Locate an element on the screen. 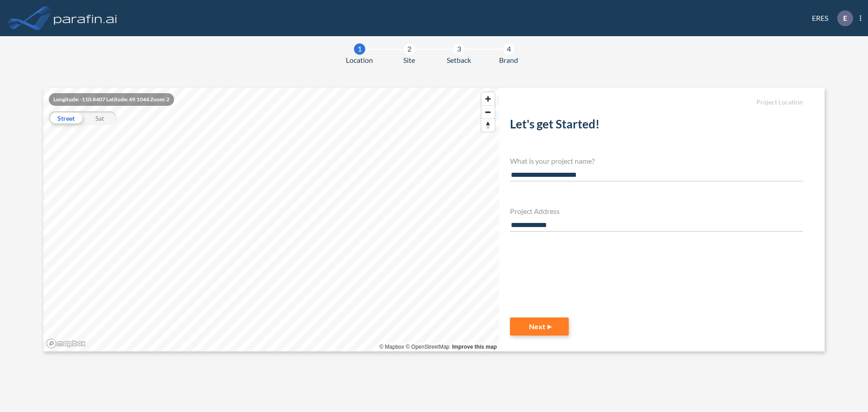 The image size is (868, 412). div: 2 is located at coordinates (409, 49).